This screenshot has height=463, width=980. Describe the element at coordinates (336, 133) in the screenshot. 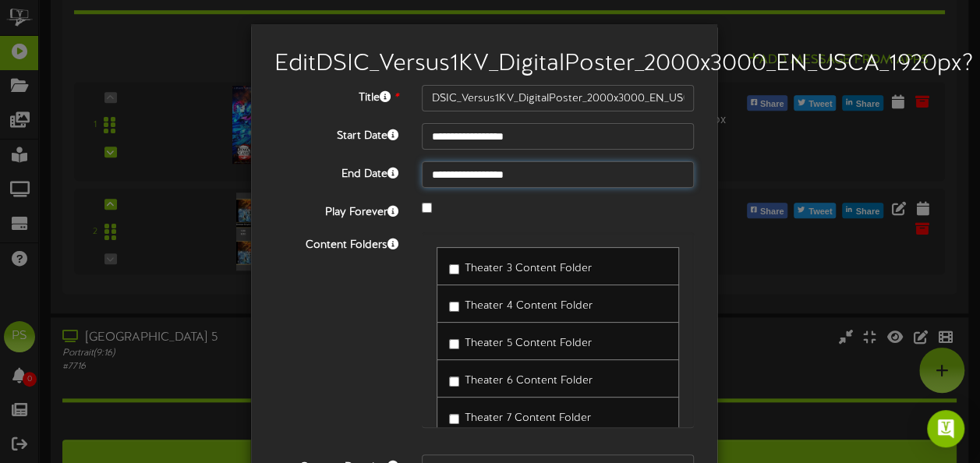

I see `label: Start Date` at that location.